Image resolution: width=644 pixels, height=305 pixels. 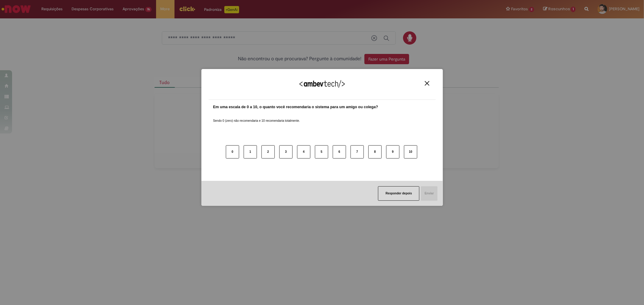 What do you see at coordinates (232, 152) in the screenshot?
I see `button: 0` at bounding box center [232, 152].